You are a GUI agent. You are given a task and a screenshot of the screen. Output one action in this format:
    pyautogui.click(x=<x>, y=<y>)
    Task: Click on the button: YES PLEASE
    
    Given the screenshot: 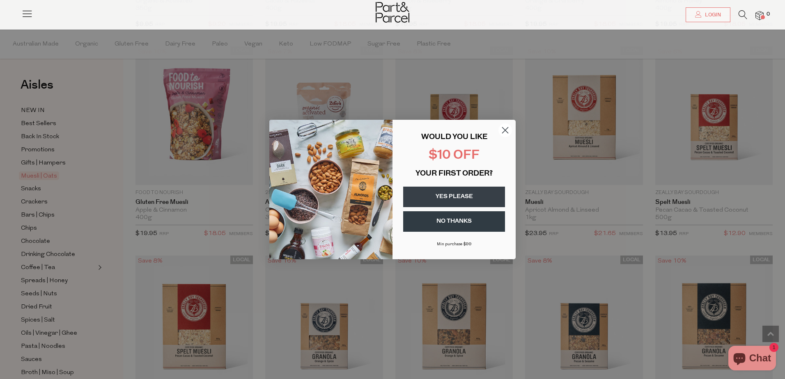 What is the action you would take?
    pyautogui.click(x=454, y=197)
    